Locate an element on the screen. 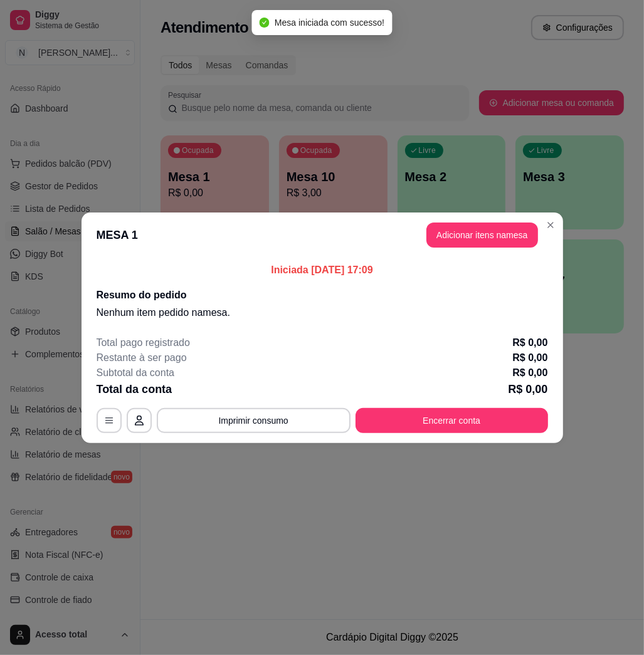 This screenshot has height=655, width=644. button: Adicionar itens namesa is located at coordinates (483, 235).